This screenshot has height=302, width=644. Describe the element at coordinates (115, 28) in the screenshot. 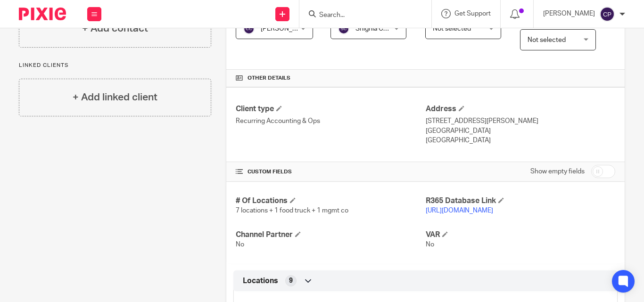

I see `h4: + Add contact` at that location.